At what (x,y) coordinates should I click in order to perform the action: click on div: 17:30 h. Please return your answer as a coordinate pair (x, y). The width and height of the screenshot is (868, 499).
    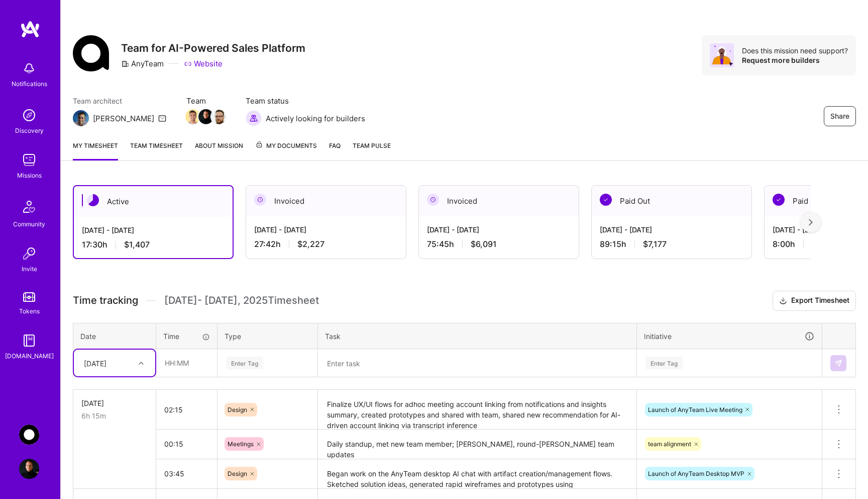
    Looking at the image, I should click on (153, 244).